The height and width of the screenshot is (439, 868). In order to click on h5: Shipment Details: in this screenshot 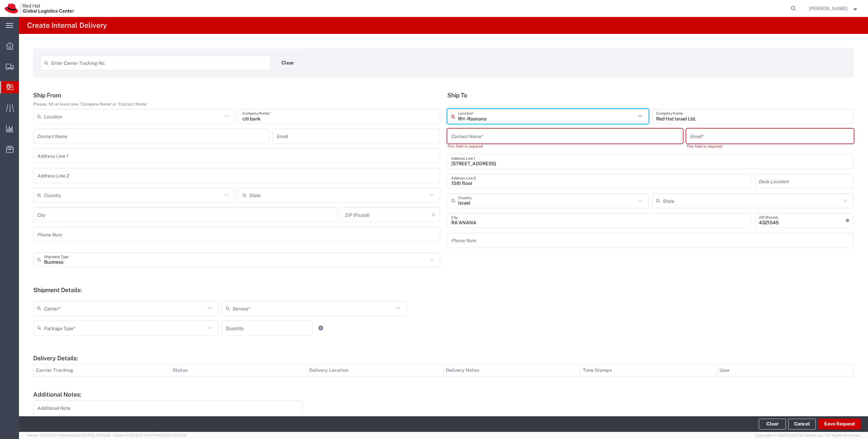, I will do `click(443, 290)`.